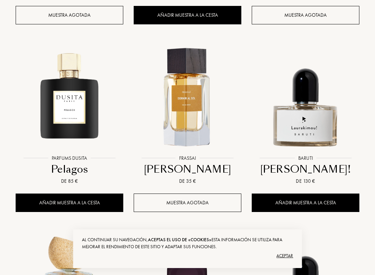 The image size is (375, 275). Describe the element at coordinates (70, 181) in the screenshot. I see `div: De 85 €` at that location.